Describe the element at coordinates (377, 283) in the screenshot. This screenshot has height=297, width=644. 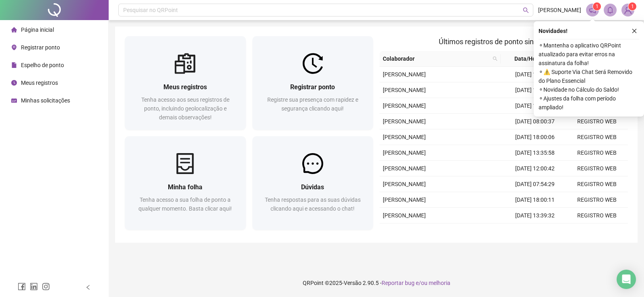
I see `footer: QRPoint © 2025 - 2.90.5 -` at that location.